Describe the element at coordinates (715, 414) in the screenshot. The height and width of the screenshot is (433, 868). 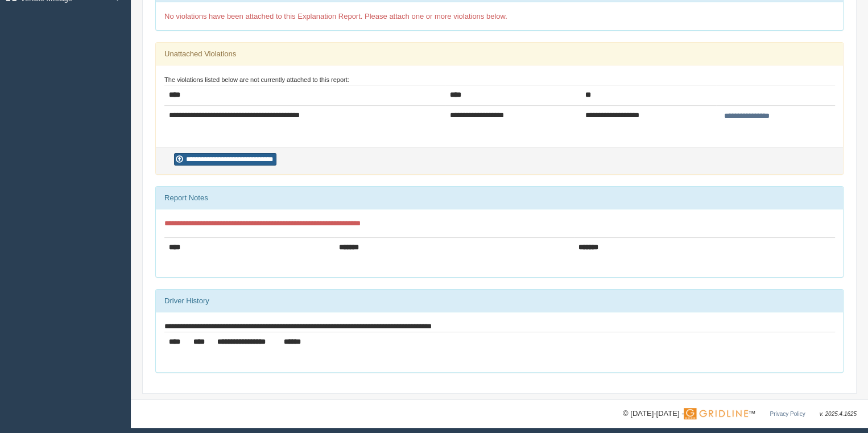
I see `img: Gridline` at that location.